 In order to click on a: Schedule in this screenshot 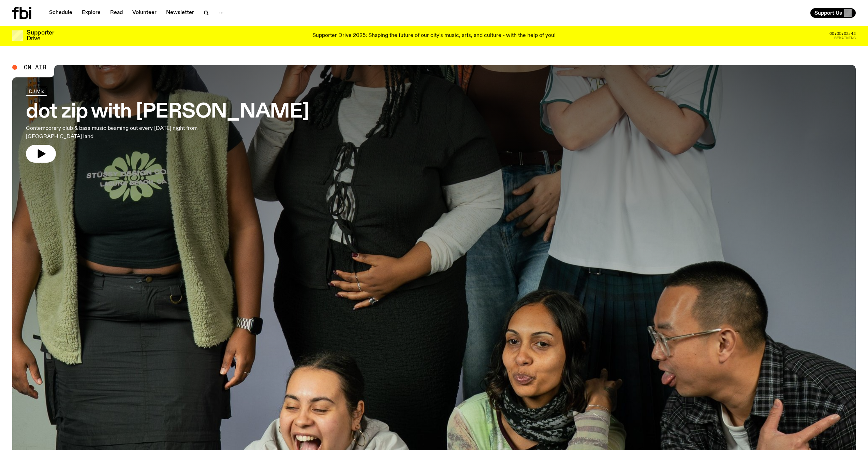, I will do `click(61, 13)`.